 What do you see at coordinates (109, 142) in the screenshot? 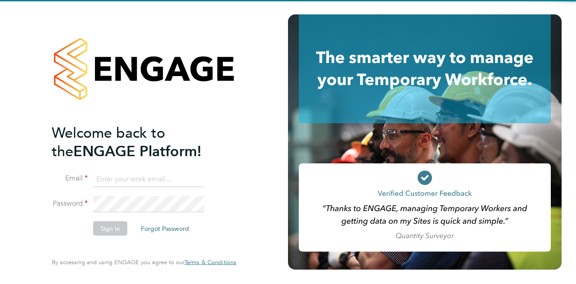
I see `span: Welcome back to the` at bounding box center [109, 142].